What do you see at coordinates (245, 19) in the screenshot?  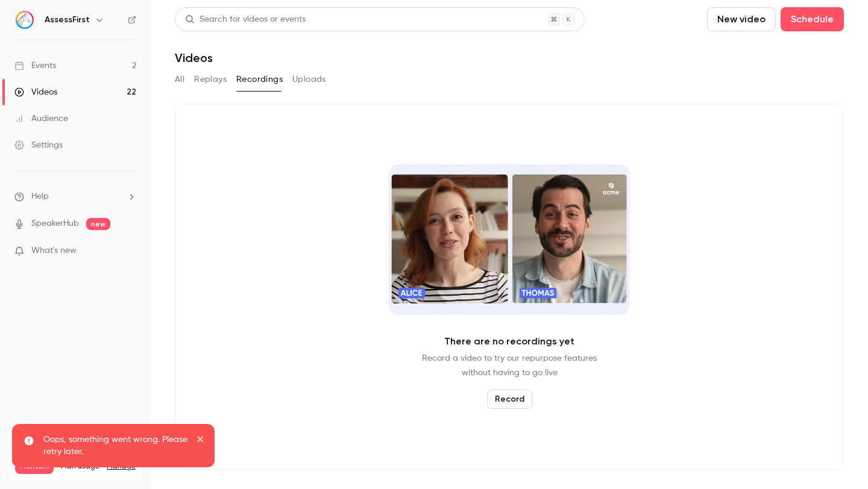 I see `div: Search for videos or events` at bounding box center [245, 19].